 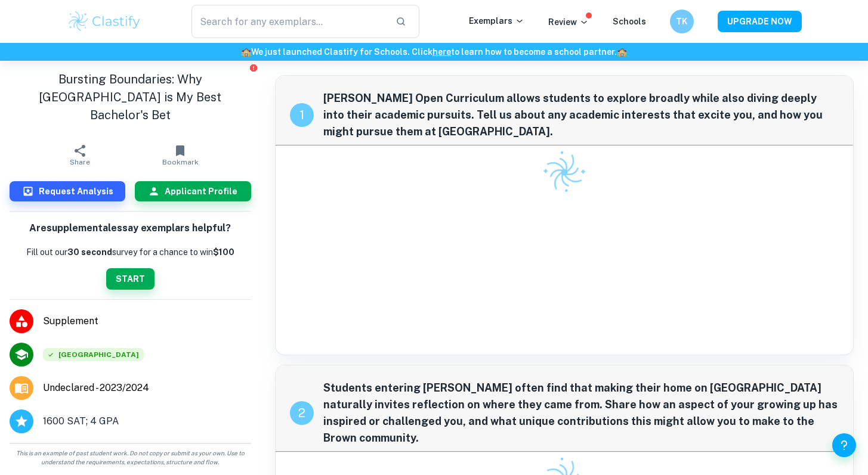 What do you see at coordinates (130, 279) in the screenshot?
I see `button: START` at bounding box center [130, 279].